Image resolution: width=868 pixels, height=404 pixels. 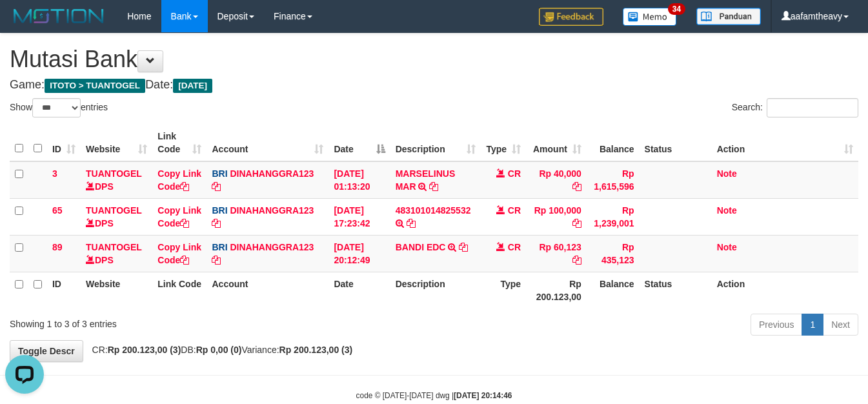 I want to click on th: Link Code, so click(x=179, y=289).